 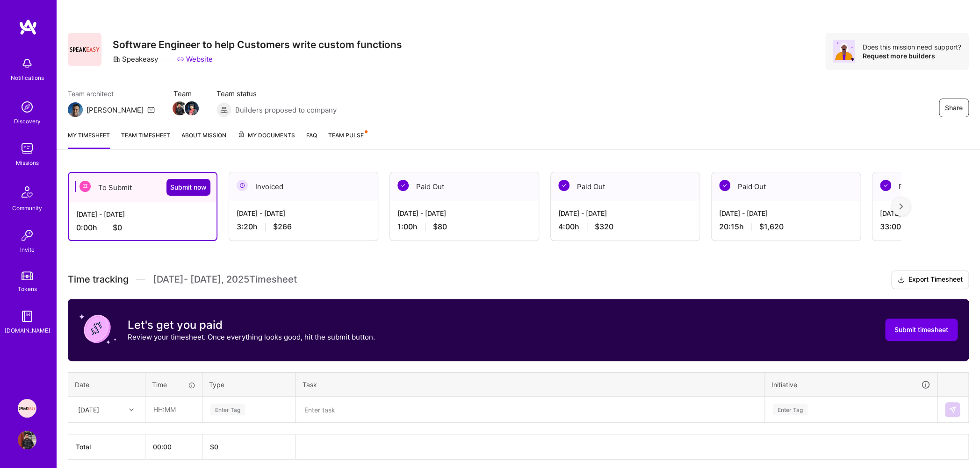 I want to click on img: Invoiced, so click(x=242, y=185).